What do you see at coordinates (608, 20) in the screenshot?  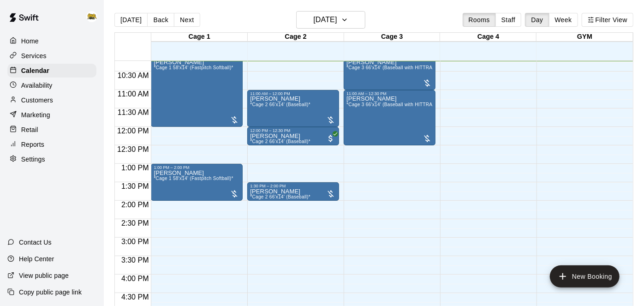 I see `button: Filter View` at bounding box center [608, 20].